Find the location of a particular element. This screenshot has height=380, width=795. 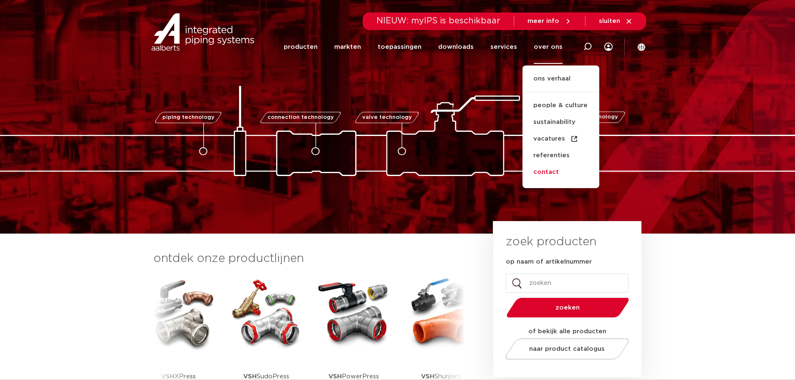

a: sustainability is located at coordinates (561, 122).